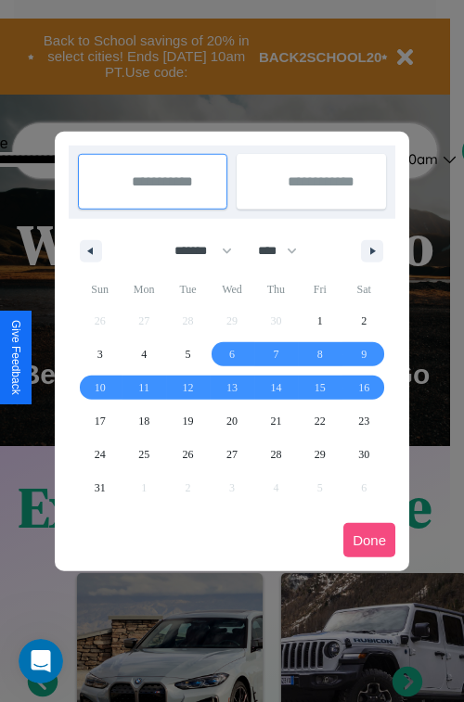 This screenshot has height=702, width=464. I want to click on span: 9, so click(364, 354).